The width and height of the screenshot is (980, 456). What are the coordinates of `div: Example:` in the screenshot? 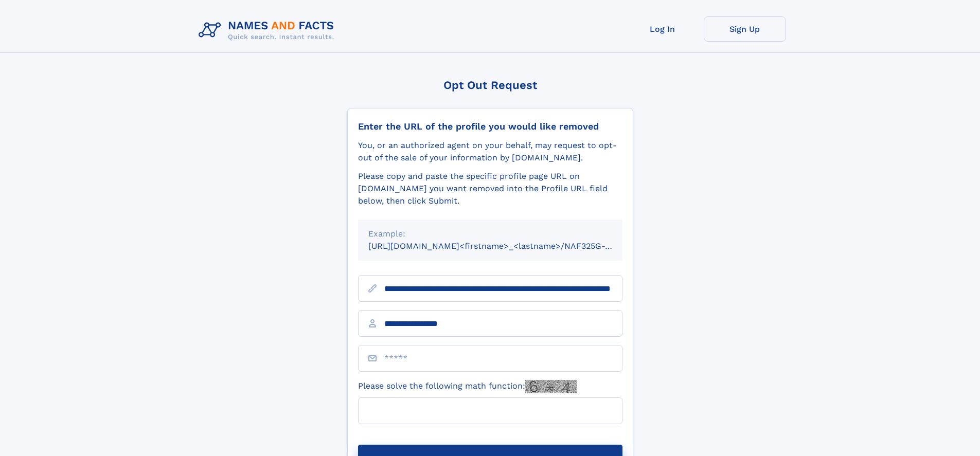 It's located at (490, 234).